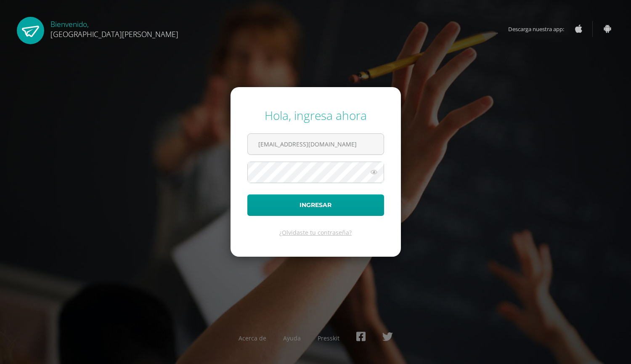 This screenshot has height=364, width=631. I want to click on a: ¿Olvidaste tu contraseña?, so click(316, 232).